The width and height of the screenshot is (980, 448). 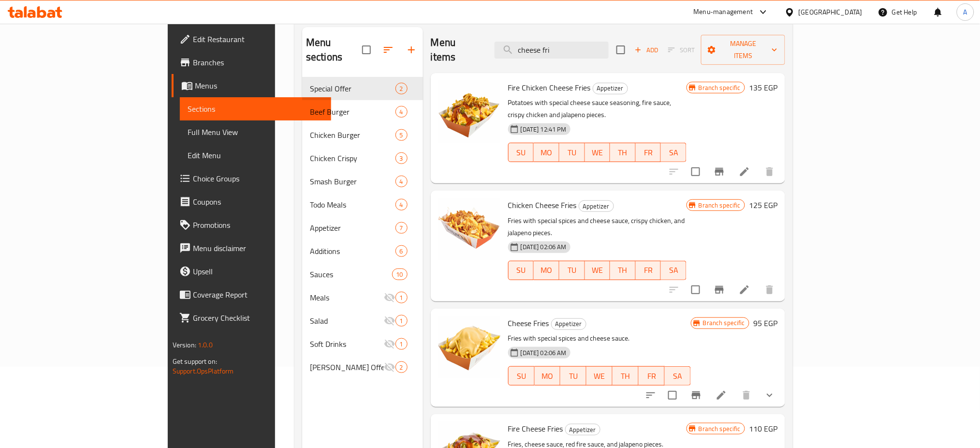 I want to click on span: Edit Menu, so click(x=256, y=155).